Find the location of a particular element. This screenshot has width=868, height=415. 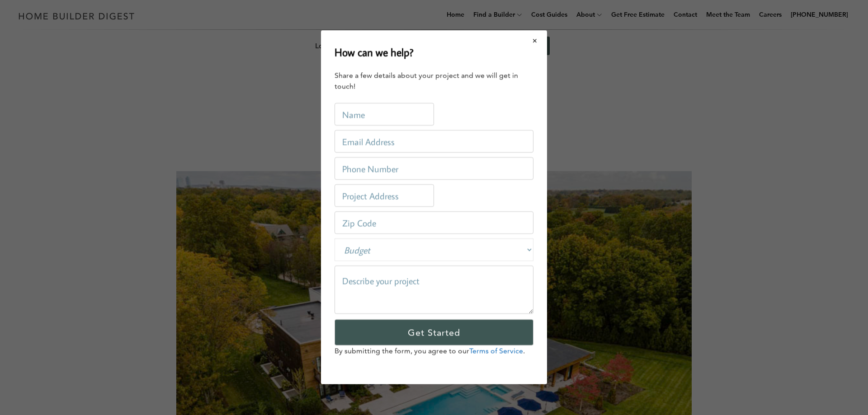

input: Email Address is located at coordinates (434, 142).